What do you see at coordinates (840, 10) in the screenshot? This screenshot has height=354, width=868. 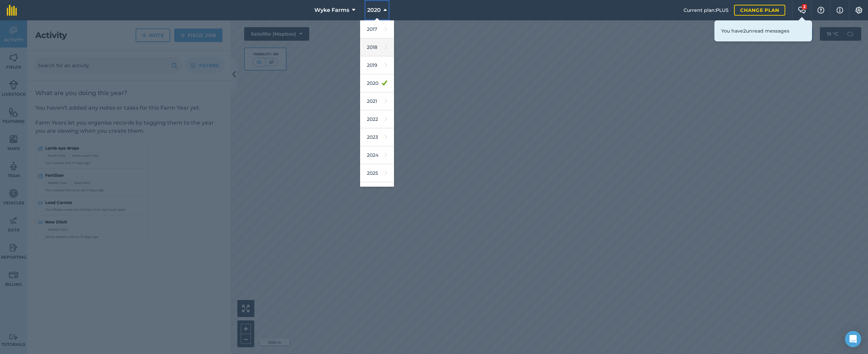 I see `img: svg+xml;base64,PHN2ZyB4bWxucz0iaHR0cDovL3d3dy53My5vcmcvMjAwMC9zdmciIHdpZHRoPSIxNyIgaGVpZ2h0PSIxNy...` at bounding box center [840, 10].